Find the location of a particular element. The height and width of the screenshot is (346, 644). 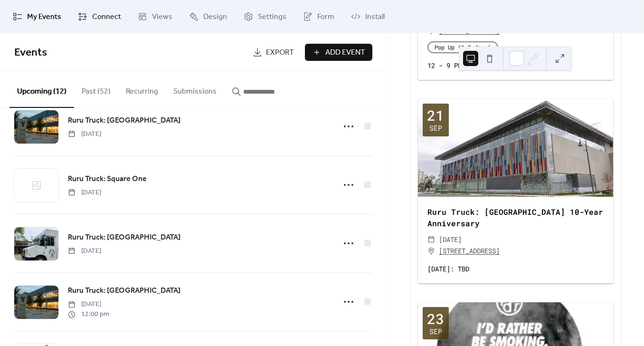

a: Install is located at coordinates (368, 17).